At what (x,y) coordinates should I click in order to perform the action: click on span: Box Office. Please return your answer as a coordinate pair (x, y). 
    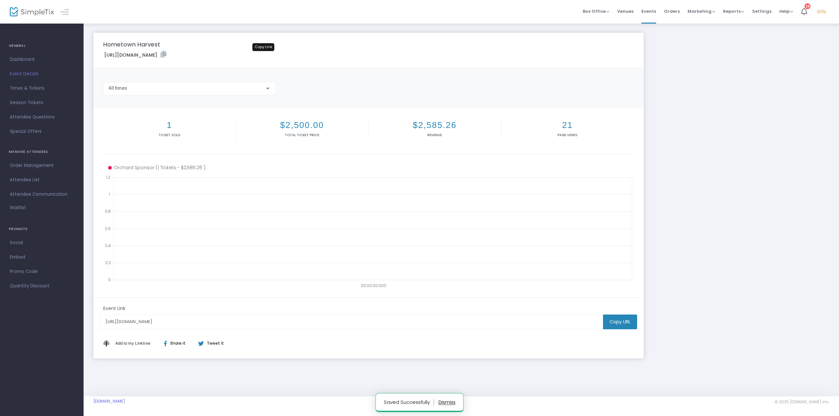
    Looking at the image, I should click on (595, 11).